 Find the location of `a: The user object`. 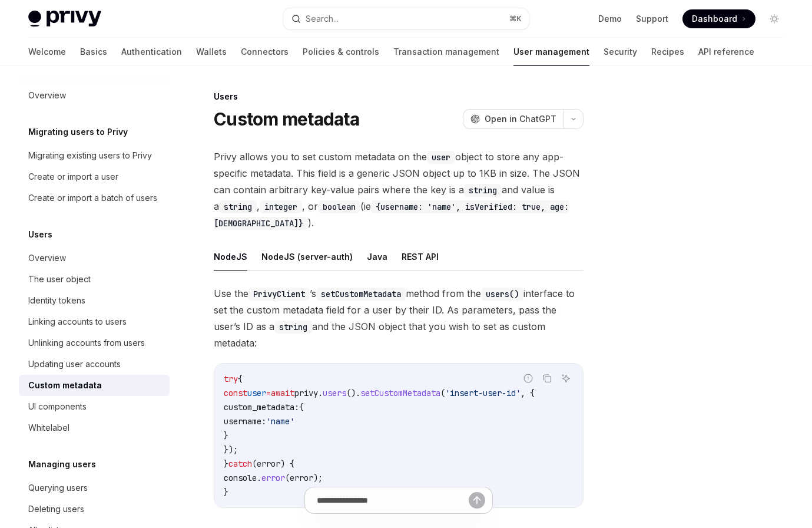

a: The user object is located at coordinates (95, 280).